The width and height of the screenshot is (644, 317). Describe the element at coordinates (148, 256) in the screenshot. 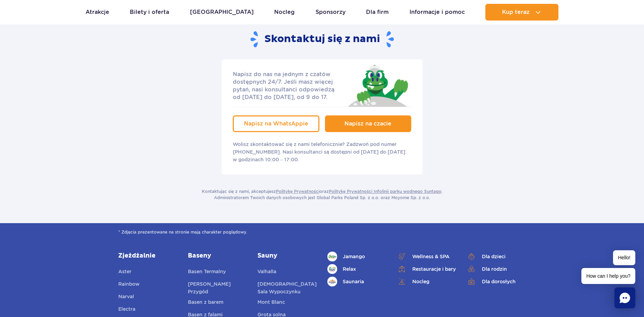

I see `a: Zjeżdżalnie` at that location.